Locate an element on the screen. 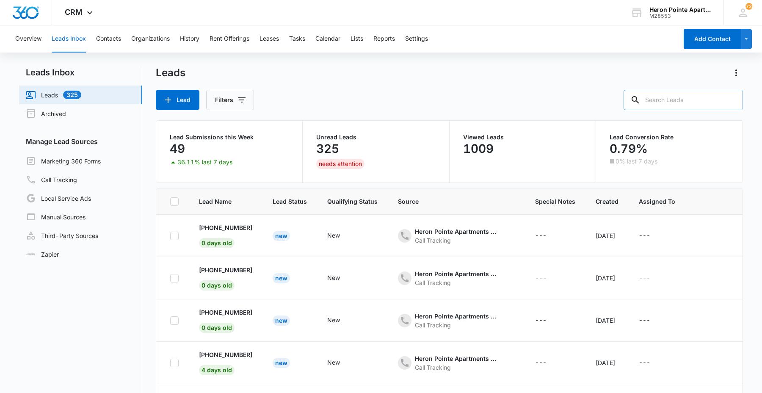 Image resolution: width=762 pixels, height=393 pixels. button: Settings is located at coordinates (416, 39).